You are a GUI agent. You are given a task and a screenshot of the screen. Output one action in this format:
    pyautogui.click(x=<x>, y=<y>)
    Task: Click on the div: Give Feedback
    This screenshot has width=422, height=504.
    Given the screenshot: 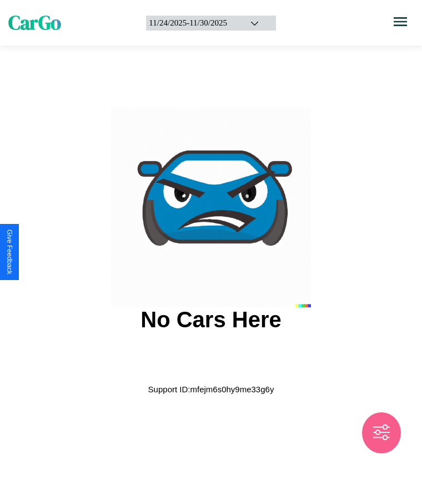 What is the action you would take?
    pyautogui.click(x=9, y=251)
    